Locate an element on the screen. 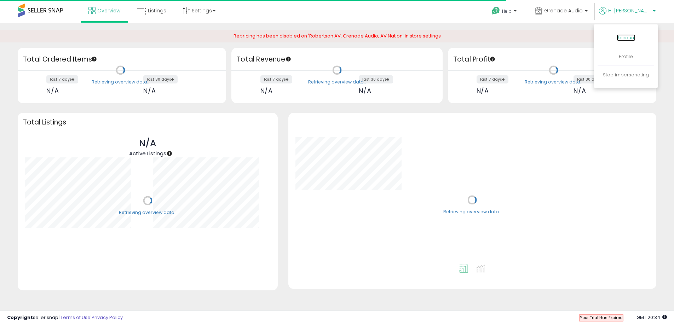 The image size is (674, 325). i: Get Help is located at coordinates (496, 11).